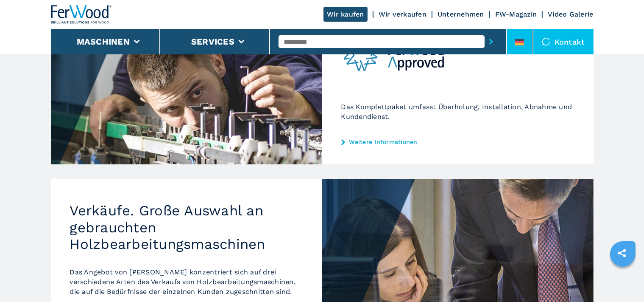 The height and width of the screenshot is (302, 644). What do you see at coordinates (458, 142) in the screenshot?
I see `a: Weitere Informationen` at bounding box center [458, 142].